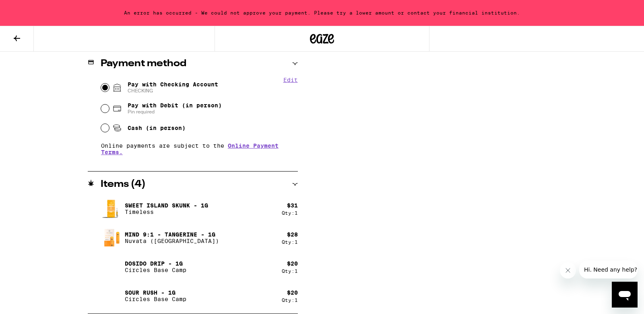 The height and width of the screenshot is (314, 644). I want to click on p: Sweet Island Skunk - 1g, so click(166, 205).